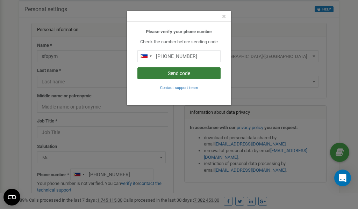  Describe the element at coordinates (179, 56) in the screenshot. I see `input: 0905 123 4567` at that location.